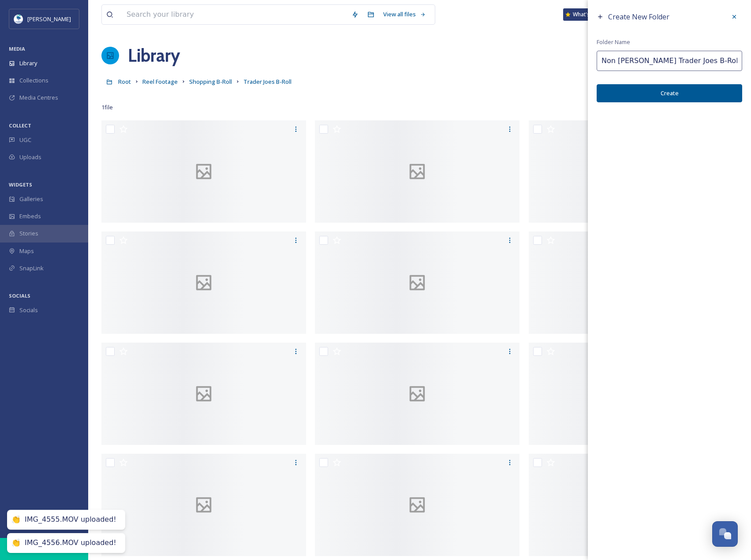  What do you see at coordinates (17, 49) in the screenshot?
I see `span: MEDIA` at bounding box center [17, 49].